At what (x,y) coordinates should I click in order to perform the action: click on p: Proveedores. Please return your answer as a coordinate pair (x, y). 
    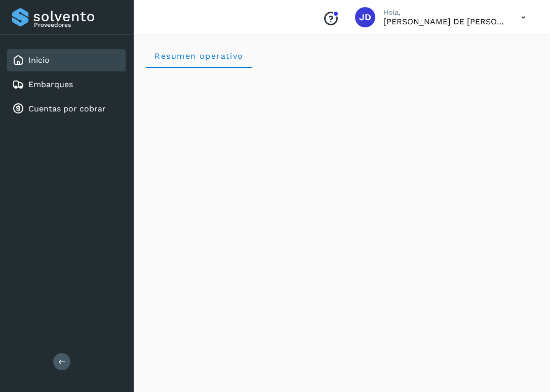
    Looking at the image, I should click on (78, 25).